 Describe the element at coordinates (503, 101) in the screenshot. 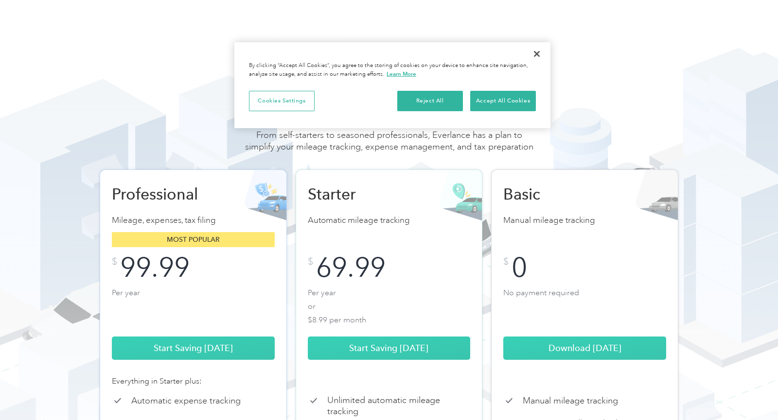

I see `button: Accept All Cookies` at that location.